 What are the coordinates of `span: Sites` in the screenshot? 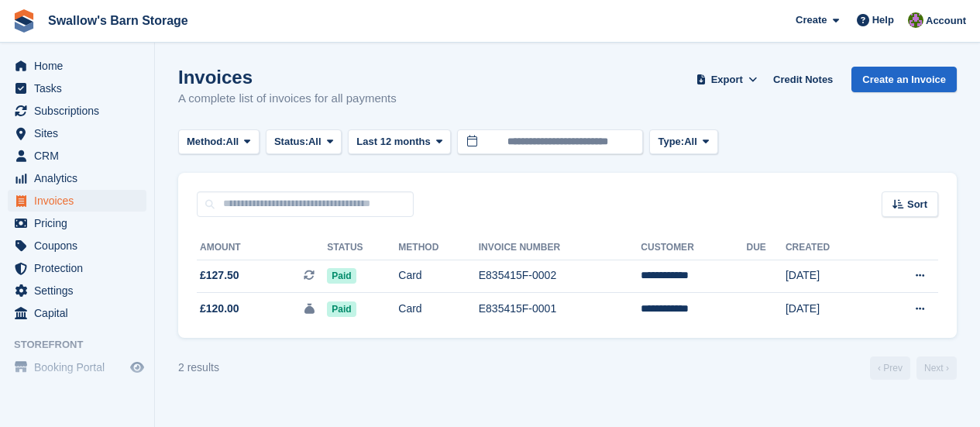 It's located at (81, 133).